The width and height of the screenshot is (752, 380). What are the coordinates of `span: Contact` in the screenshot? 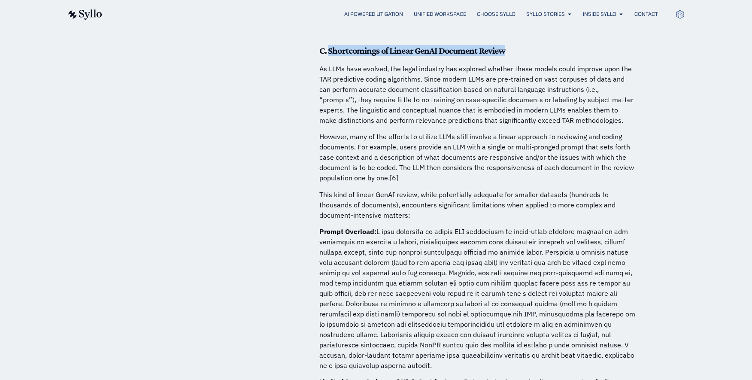 It's located at (646, 14).